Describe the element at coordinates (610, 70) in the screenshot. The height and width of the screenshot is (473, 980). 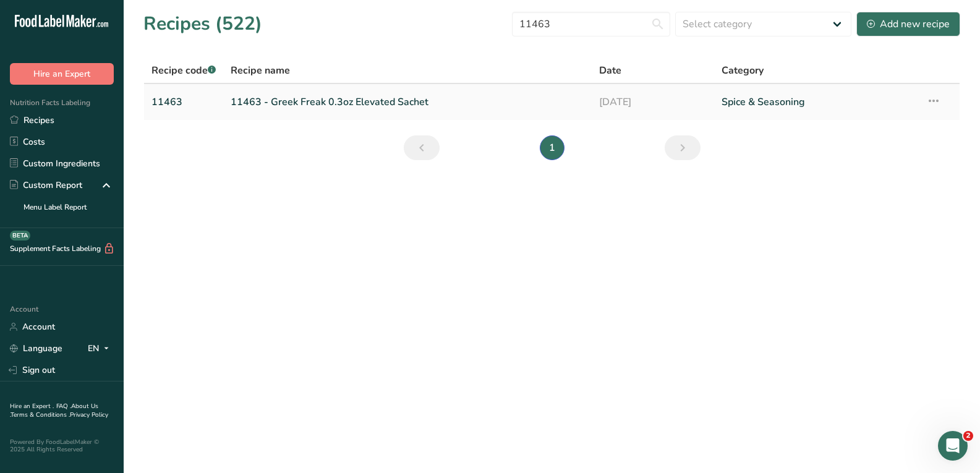
I see `span: Date` at that location.